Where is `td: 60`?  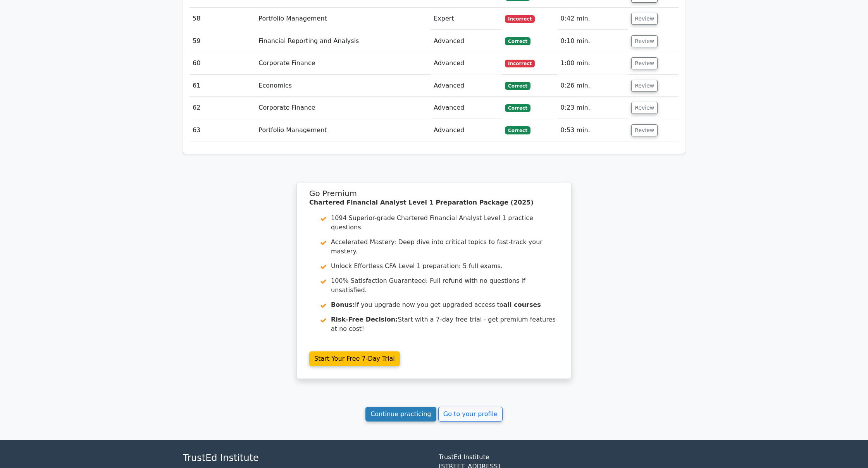
td: 60 is located at coordinates (222, 63).